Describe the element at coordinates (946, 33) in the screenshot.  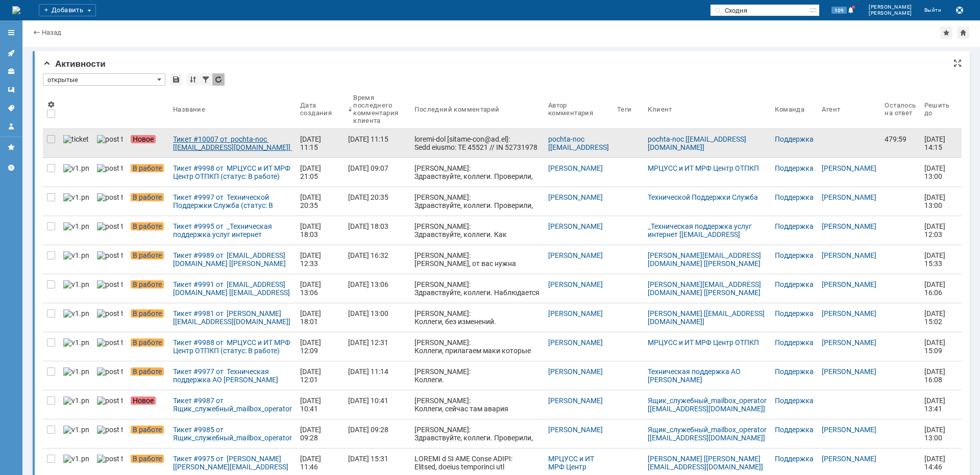
I see `div: Добавить в избранное` at that location.